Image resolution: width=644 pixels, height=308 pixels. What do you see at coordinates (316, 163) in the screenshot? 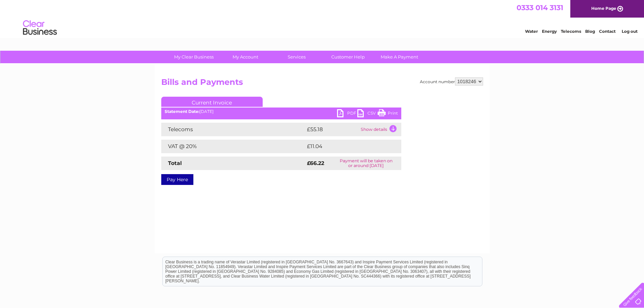
I see `strong: £66.22` at bounding box center [316, 163].